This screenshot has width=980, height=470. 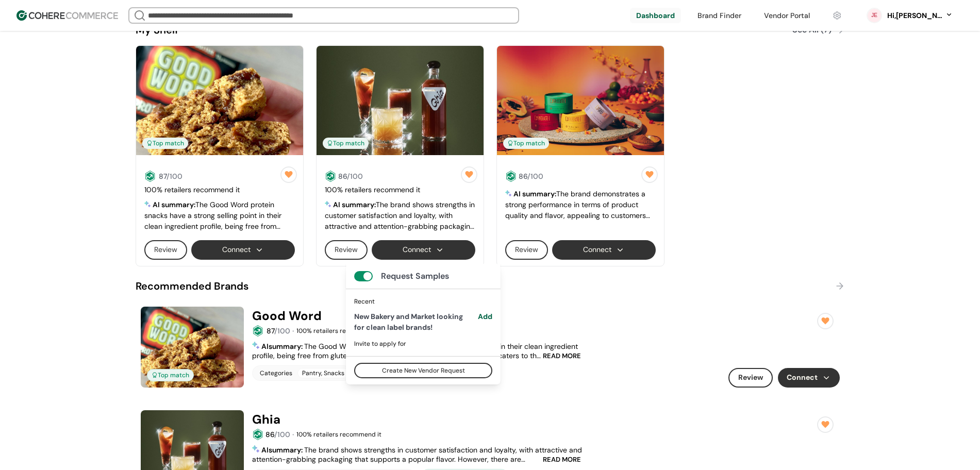 I want to click on span: Create New Vendor Request, so click(x=423, y=371).